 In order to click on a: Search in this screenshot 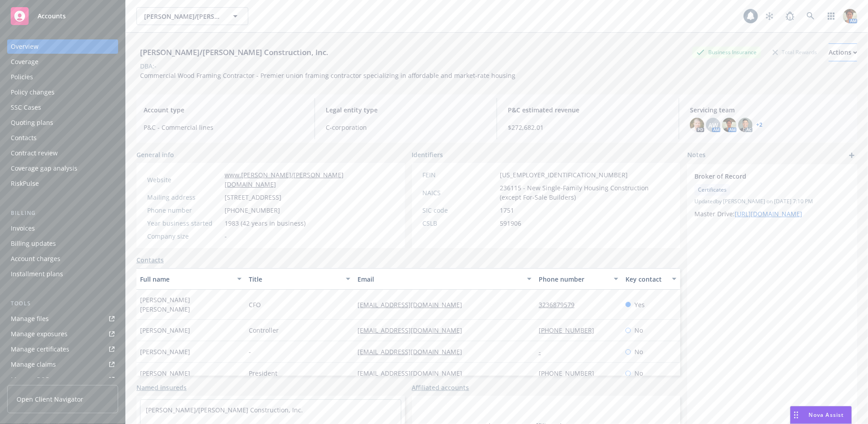, I will do `click(811, 16)`.